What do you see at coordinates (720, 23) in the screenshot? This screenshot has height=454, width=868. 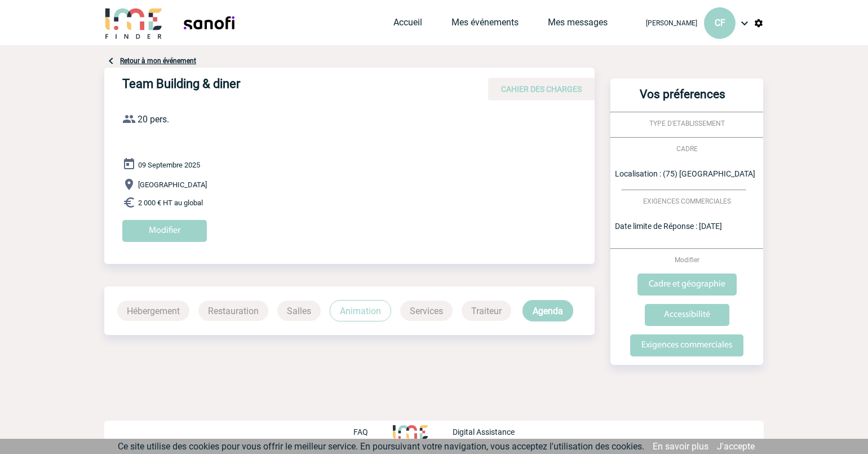 I see `span: CF` at bounding box center [720, 23].